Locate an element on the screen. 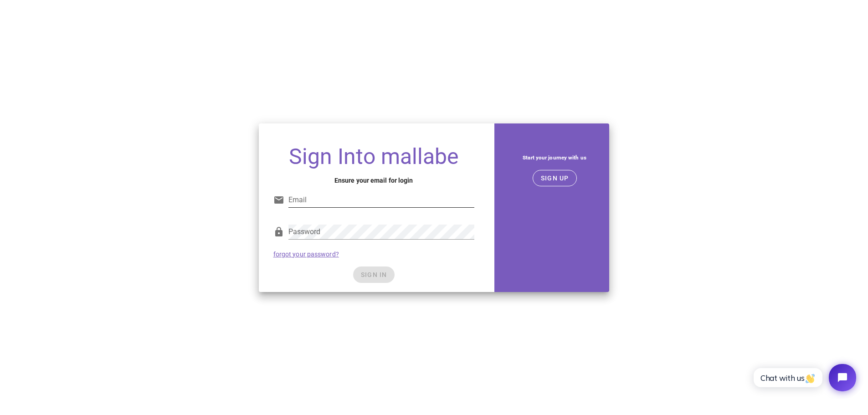  span: SIGN UP is located at coordinates (555, 178).